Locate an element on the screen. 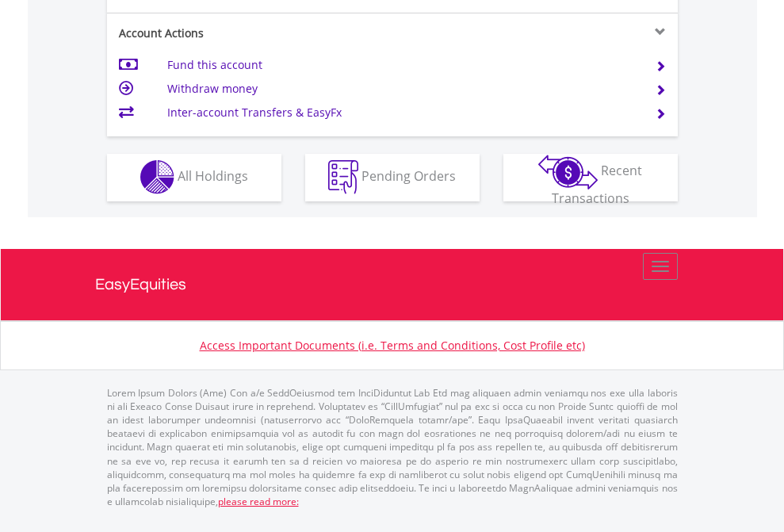 The image size is (784, 532). td: Fund this account is located at coordinates (402, 65).